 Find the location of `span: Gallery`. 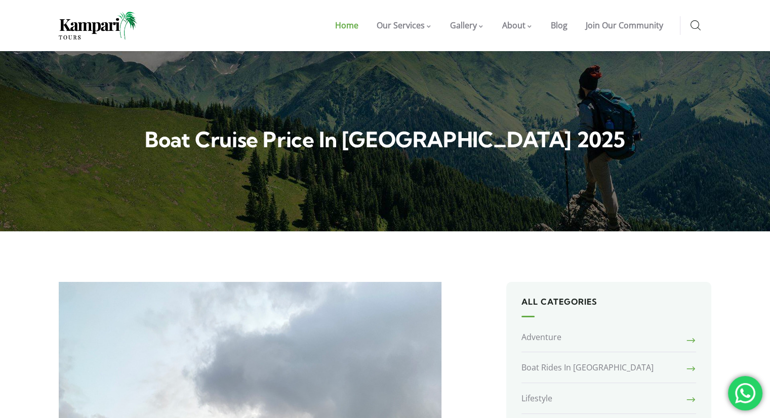

span: Gallery is located at coordinates (463, 25).